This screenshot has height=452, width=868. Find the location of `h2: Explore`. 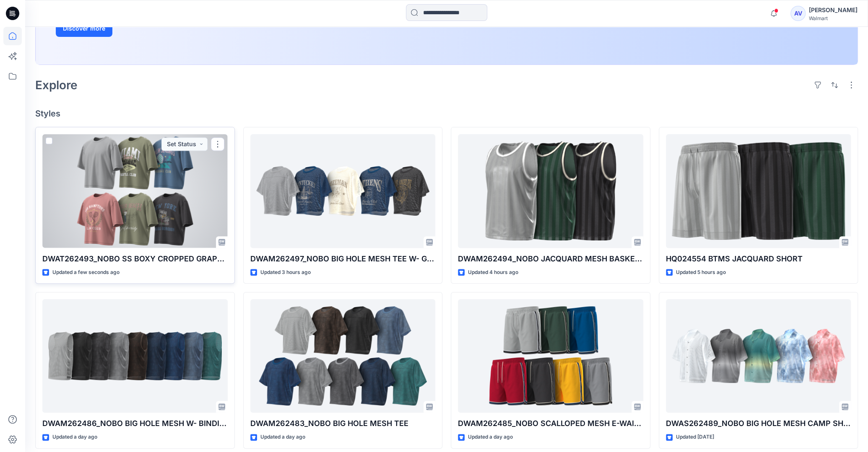

h2: Explore is located at coordinates (56, 85).